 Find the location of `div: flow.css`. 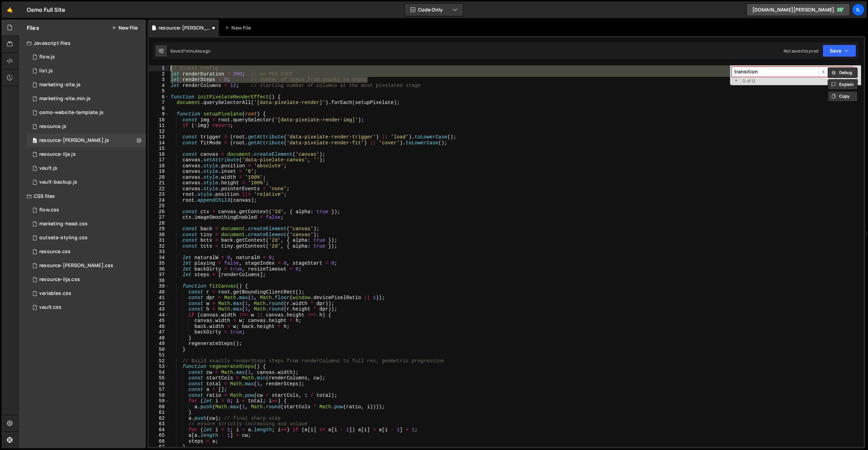

div: flow.css is located at coordinates (49, 210).